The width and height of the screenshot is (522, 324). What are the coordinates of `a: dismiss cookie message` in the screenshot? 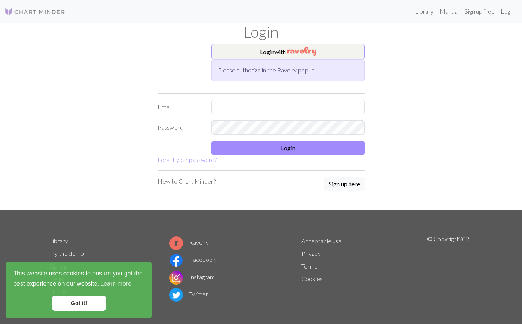 It's located at (79, 303).